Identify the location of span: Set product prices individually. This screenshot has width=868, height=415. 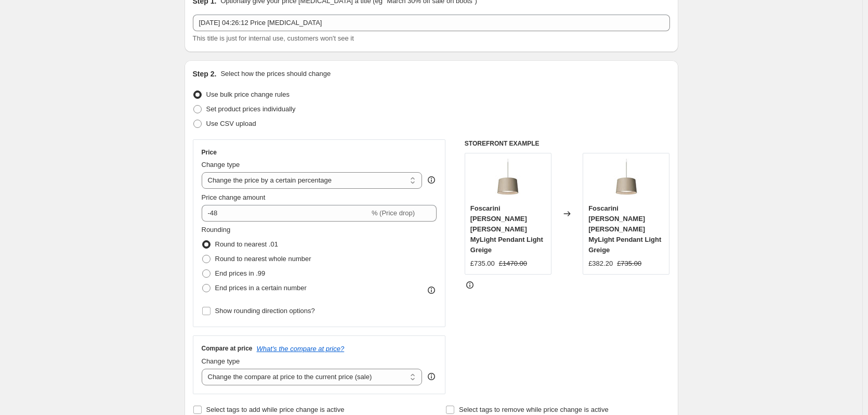
(251, 109).